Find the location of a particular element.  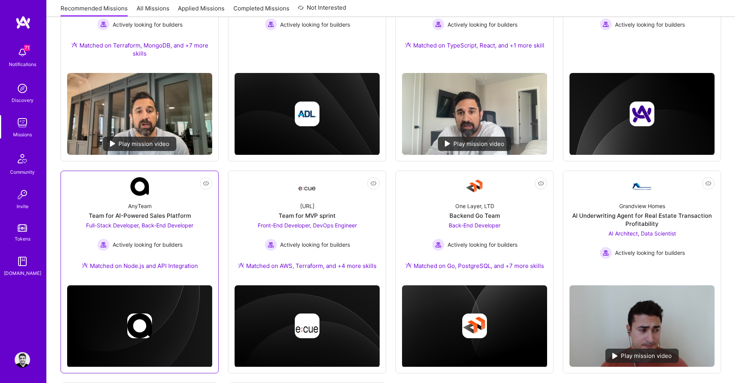

img: teamwork is located at coordinates (22, 123).